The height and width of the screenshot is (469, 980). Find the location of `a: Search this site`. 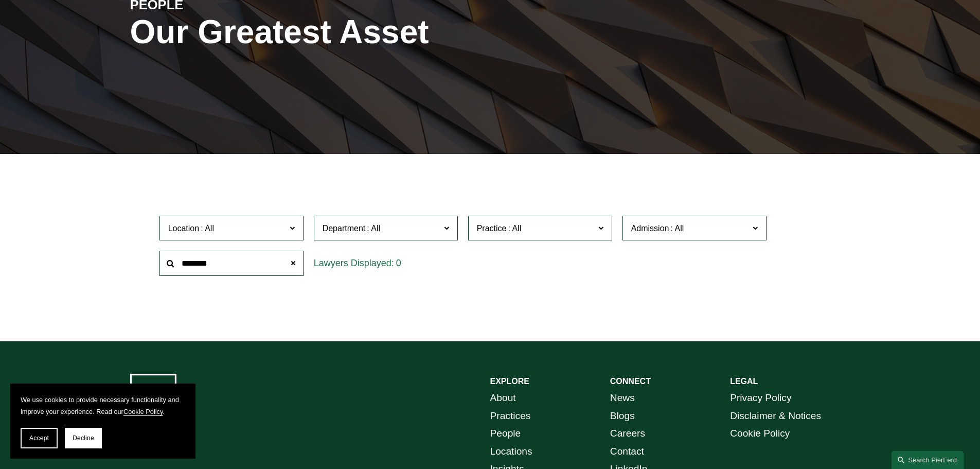

a: Search this site is located at coordinates (928, 460).